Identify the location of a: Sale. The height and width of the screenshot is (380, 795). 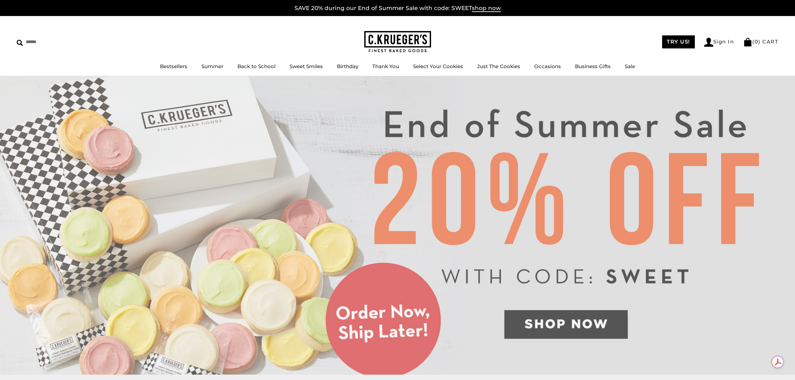
(630, 66).